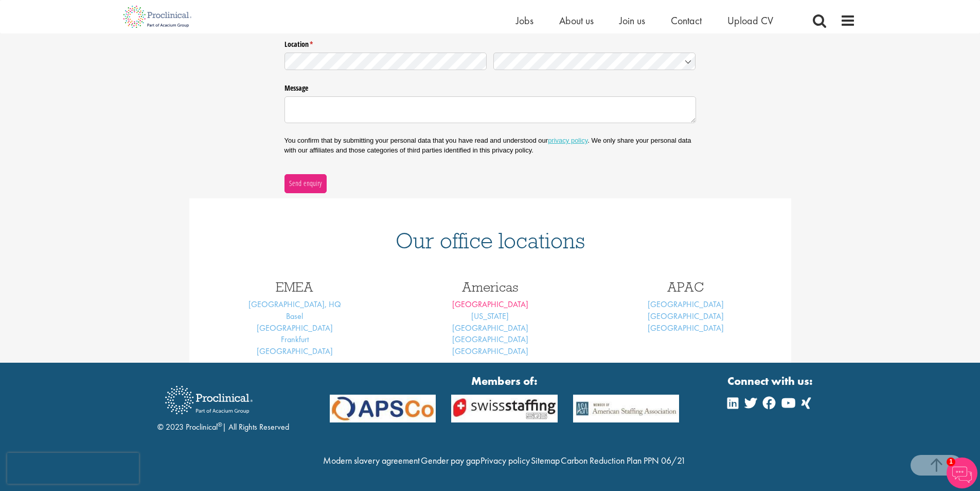 This screenshot has width=980, height=491. I want to click on a: Basel, so click(294, 315).